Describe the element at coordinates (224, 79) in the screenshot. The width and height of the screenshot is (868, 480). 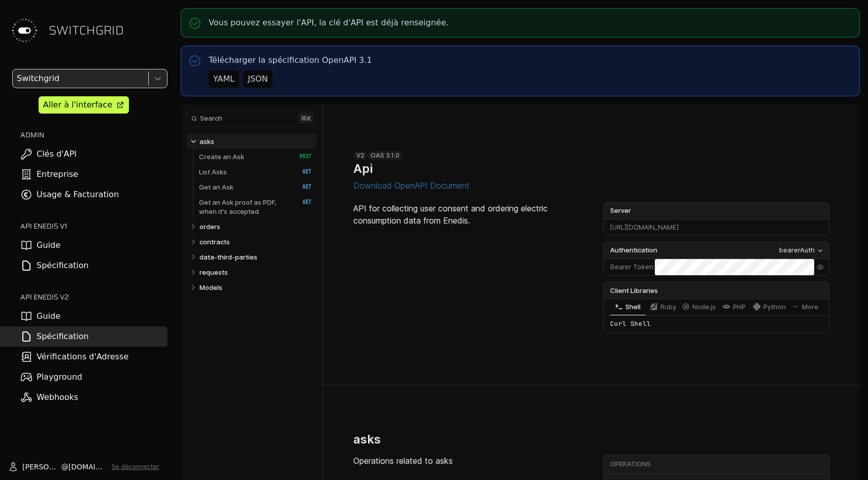
I see `div: YAML` at that location.